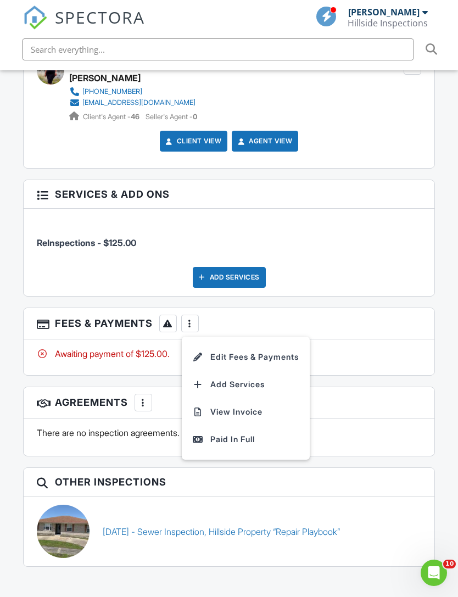 The width and height of the screenshot is (458, 597). I want to click on strong: 46, so click(135, 116).